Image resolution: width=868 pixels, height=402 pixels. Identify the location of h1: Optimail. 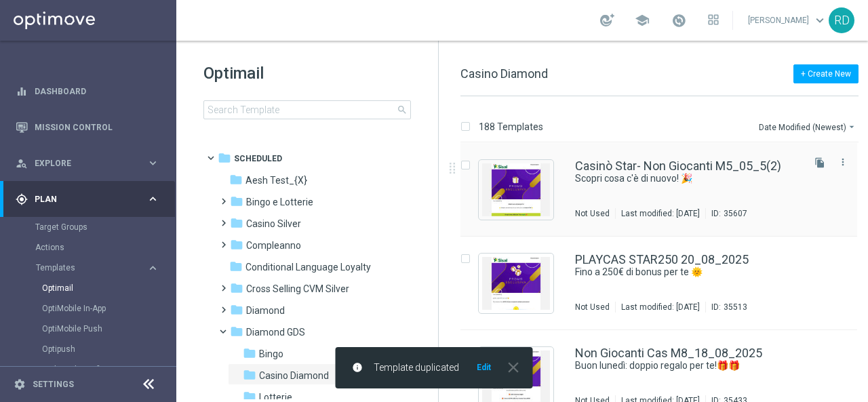
(307, 73).